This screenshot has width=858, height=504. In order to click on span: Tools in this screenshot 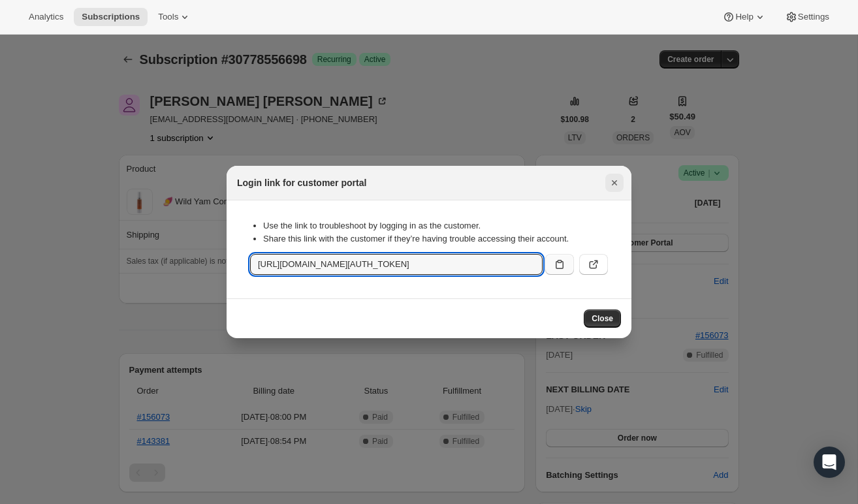, I will do `click(168, 17)`.